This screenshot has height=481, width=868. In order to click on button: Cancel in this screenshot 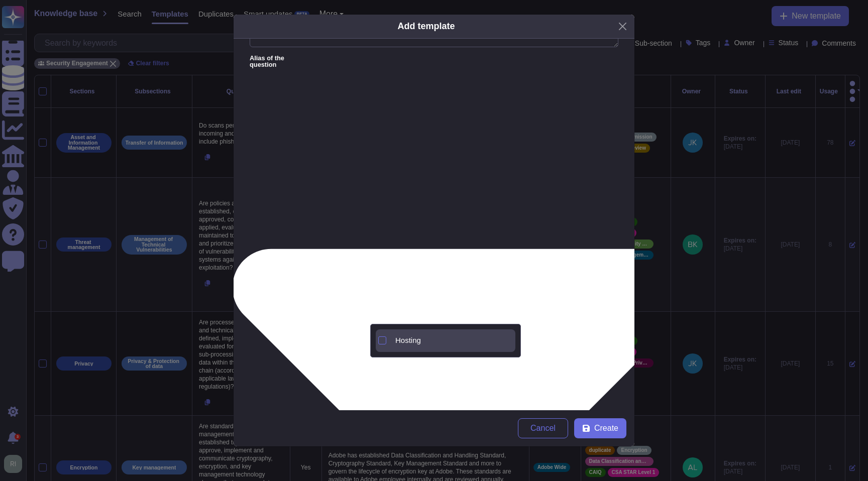, I will do `click(543, 428)`.